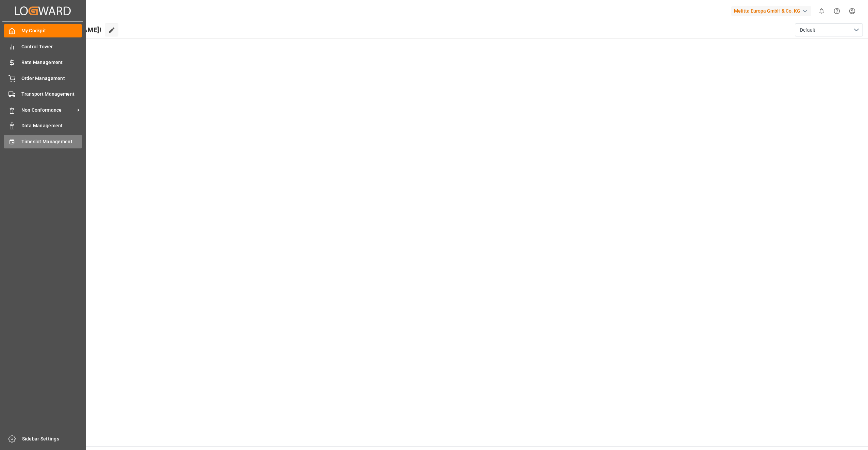 The width and height of the screenshot is (868, 450). I want to click on a: Transport Management, so click(43, 94).